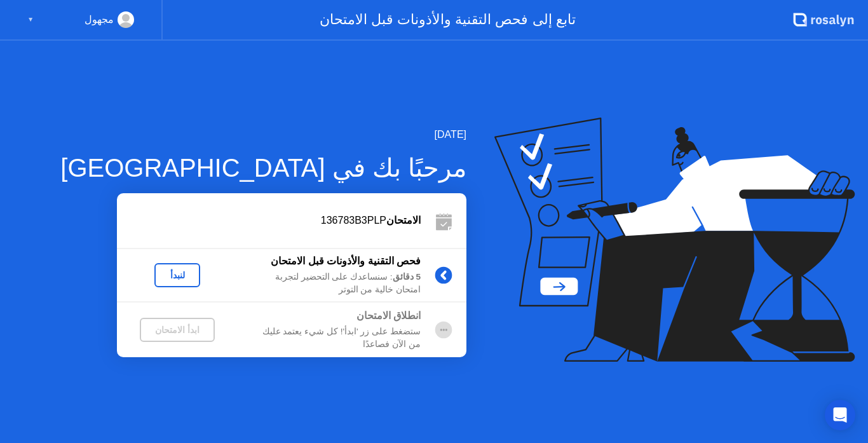  What do you see at coordinates (346, 261) in the screenshot?
I see `b: فحص التقنية والأذونات قبل الامتحان` at bounding box center [346, 261].